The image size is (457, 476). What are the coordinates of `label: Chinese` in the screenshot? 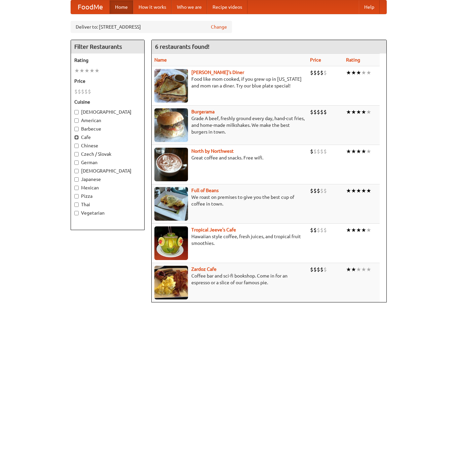 It's located at (107, 146).